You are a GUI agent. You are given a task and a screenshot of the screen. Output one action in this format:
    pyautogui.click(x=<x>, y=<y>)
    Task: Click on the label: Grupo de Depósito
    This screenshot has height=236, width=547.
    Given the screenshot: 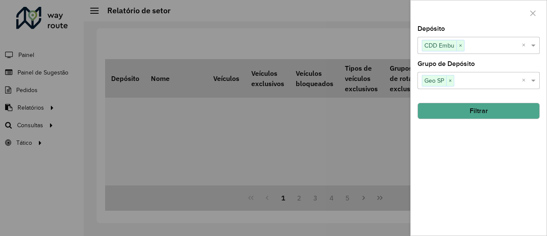 What is the action you would take?
    pyautogui.click(x=446, y=64)
    